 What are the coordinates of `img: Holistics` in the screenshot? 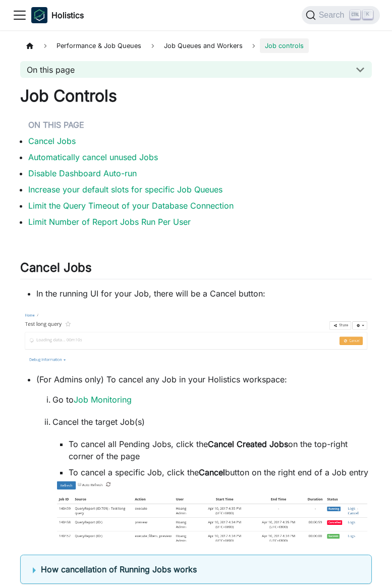 It's located at (39, 15).